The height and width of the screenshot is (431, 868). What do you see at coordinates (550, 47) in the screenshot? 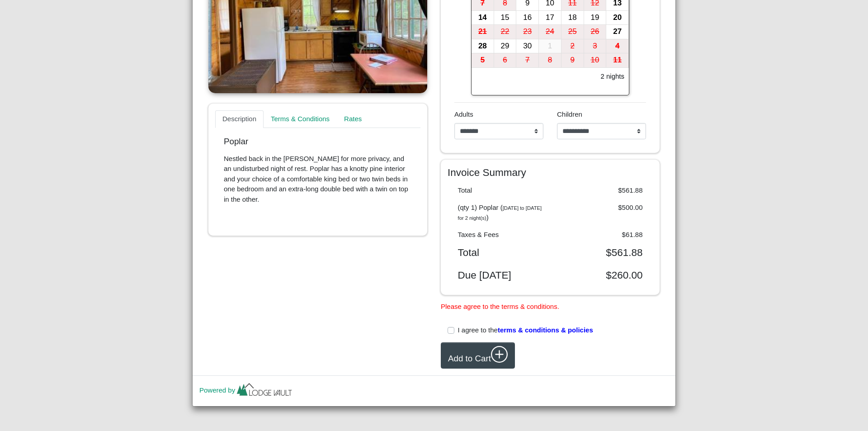
I see `button: 1` at bounding box center [550, 47].